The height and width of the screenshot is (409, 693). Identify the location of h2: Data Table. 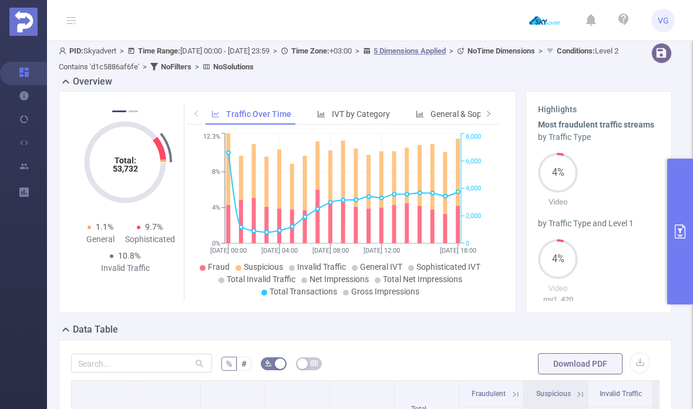
(95, 329).